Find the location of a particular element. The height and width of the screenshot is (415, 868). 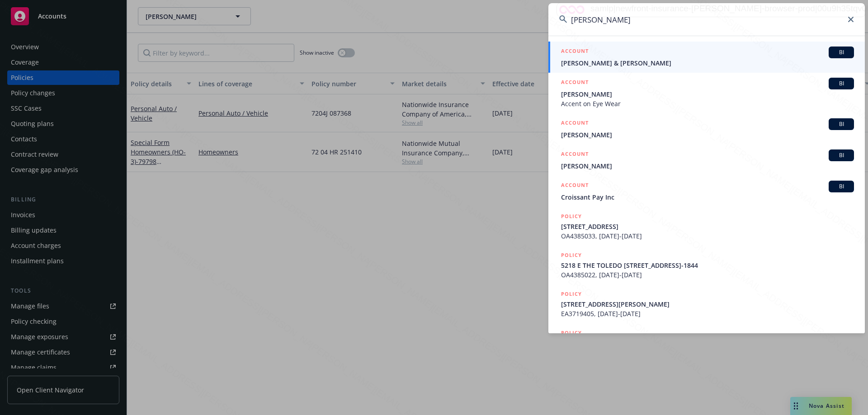

span: Accent on Eye Wear is located at coordinates (708, 103).